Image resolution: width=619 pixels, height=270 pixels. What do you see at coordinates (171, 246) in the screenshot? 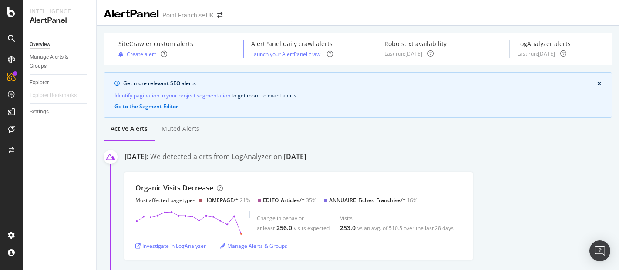
I see `button: Investigate in LogAnalyzer` at bounding box center [171, 246].